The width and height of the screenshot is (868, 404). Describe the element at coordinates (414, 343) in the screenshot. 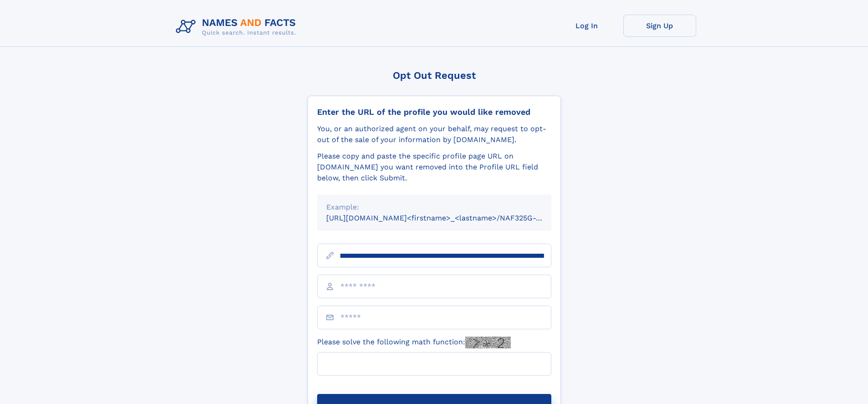

I see `label: Please solve the following math function:` at that location.